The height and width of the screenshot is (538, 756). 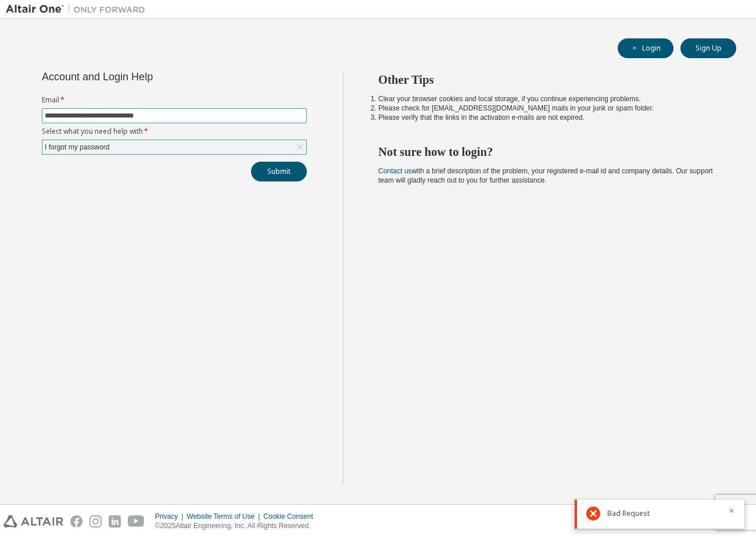 I want to click on button: Submit, so click(x=279, y=172).